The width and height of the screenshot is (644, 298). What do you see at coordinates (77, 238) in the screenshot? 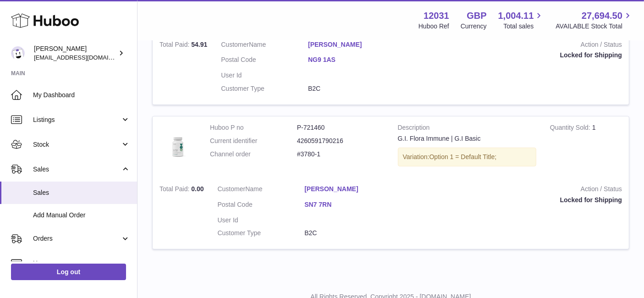
I see `span: Orders` at bounding box center [77, 238].